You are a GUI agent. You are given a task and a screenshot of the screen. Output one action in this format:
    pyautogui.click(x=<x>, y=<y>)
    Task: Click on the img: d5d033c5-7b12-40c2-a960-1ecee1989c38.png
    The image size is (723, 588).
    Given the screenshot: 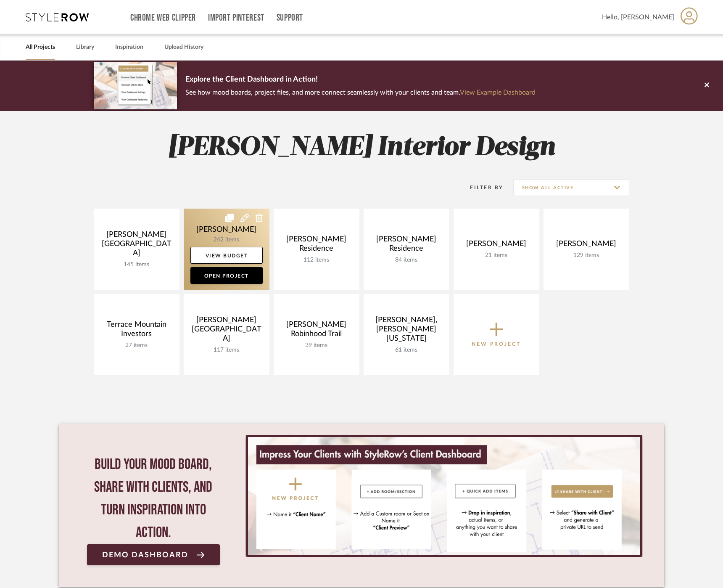 What is the action you would take?
    pyautogui.click(x=136, y=85)
    